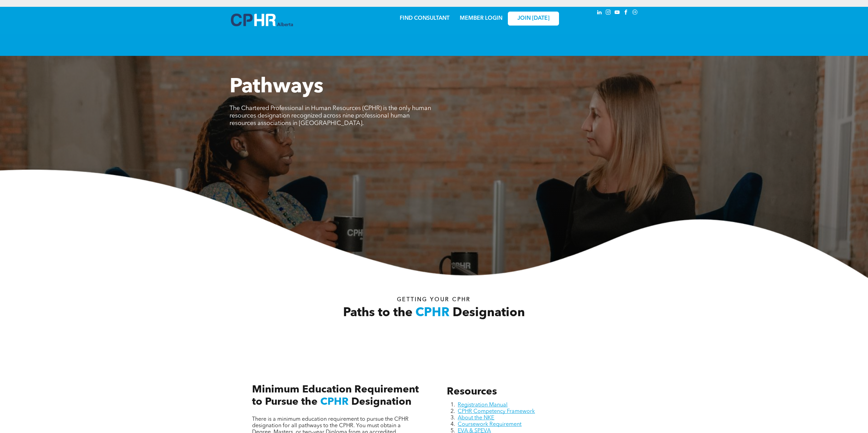 The height and width of the screenshot is (433, 868). Describe the element at coordinates (335, 396) in the screenshot. I see `span: Minimum Education Requirement to Pursue the` at that location.